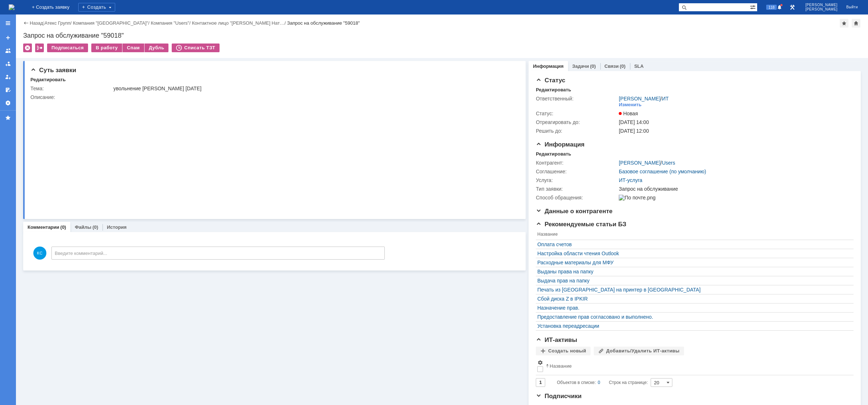 This screenshot has height=405, width=868. Describe the element at coordinates (540, 363) in the screenshot. I see `span: Настройки` at that location.